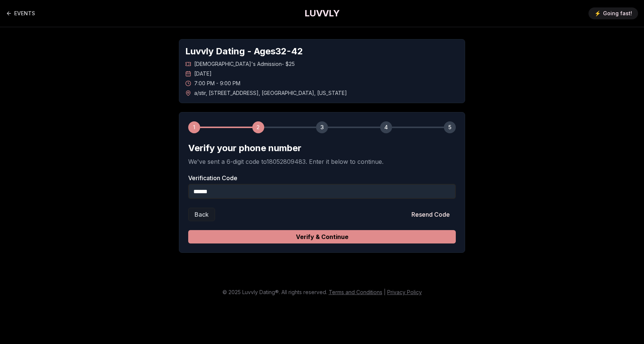  Describe the element at coordinates (322, 178) in the screenshot. I see `label: Verification Code` at that location.